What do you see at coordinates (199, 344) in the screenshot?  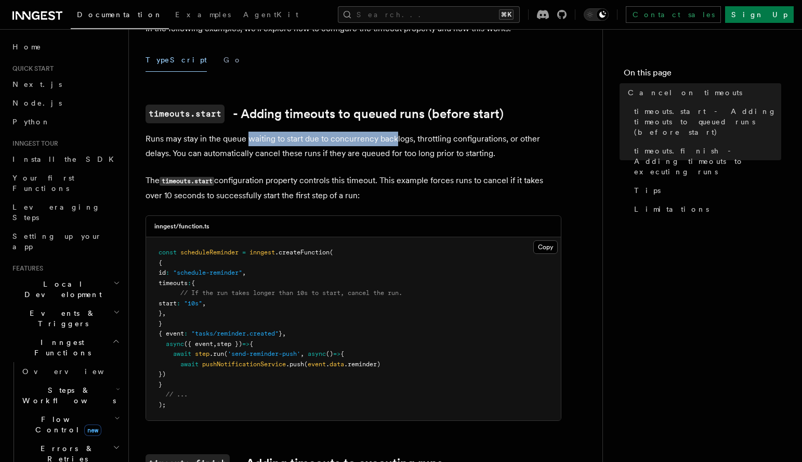 I see `span: ({ event` at bounding box center [199, 344].